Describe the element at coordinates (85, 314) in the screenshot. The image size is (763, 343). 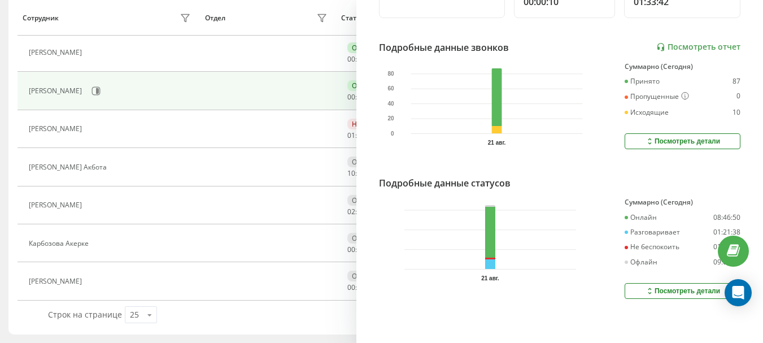
I see `span: Строк на странице` at that location.